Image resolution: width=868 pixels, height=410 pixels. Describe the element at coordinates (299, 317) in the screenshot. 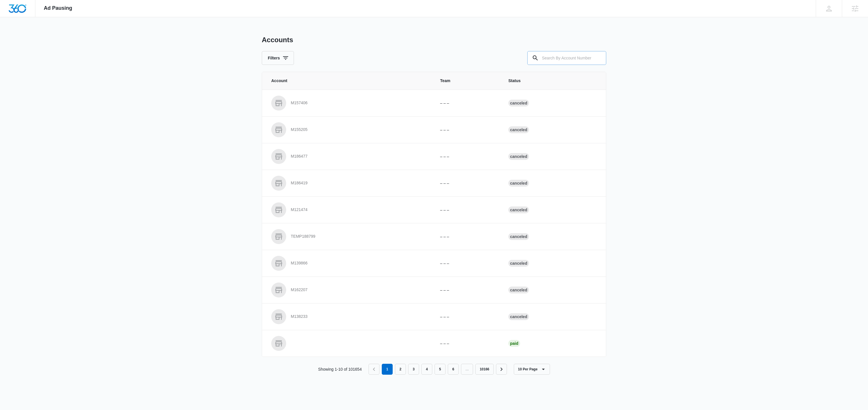

I see `p: M138233` at that location.